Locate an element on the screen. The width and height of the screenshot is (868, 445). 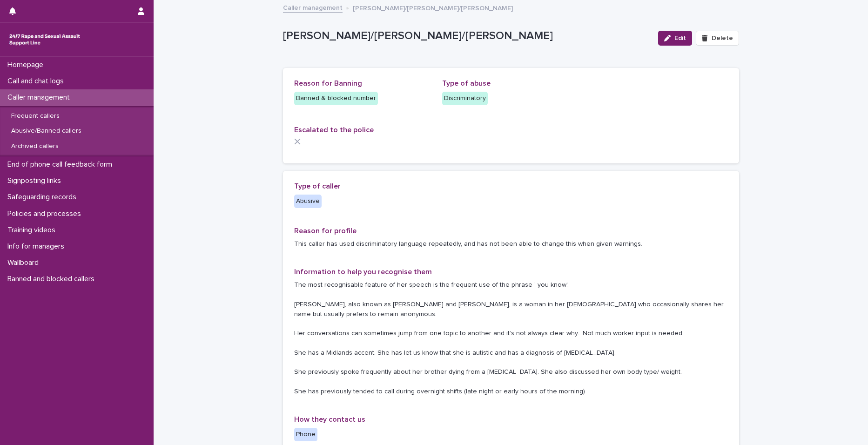
p: Homepage is located at coordinates (27, 65).